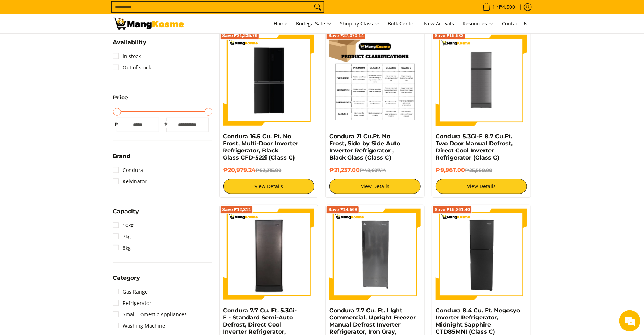 Image resolution: width=644 pixels, height=335 pixels. What do you see at coordinates (140, 326) in the screenshot?
I see `a: Washing Machine` at bounding box center [140, 326].